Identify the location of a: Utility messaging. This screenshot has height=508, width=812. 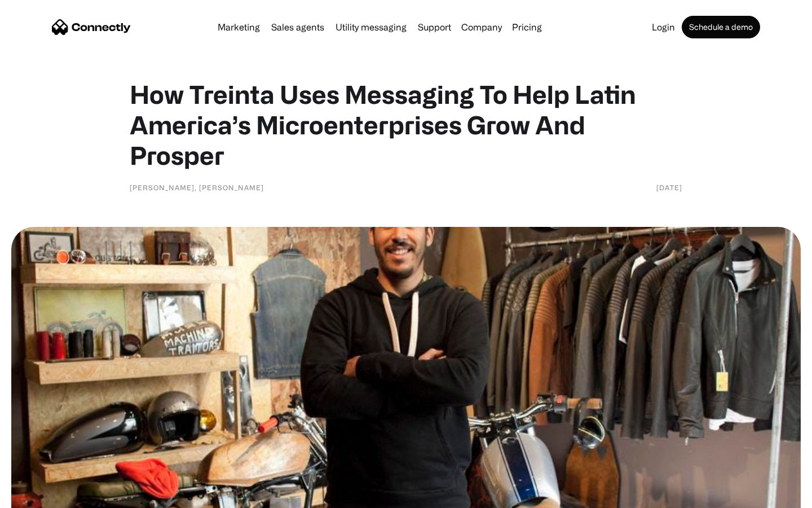
(371, 27).